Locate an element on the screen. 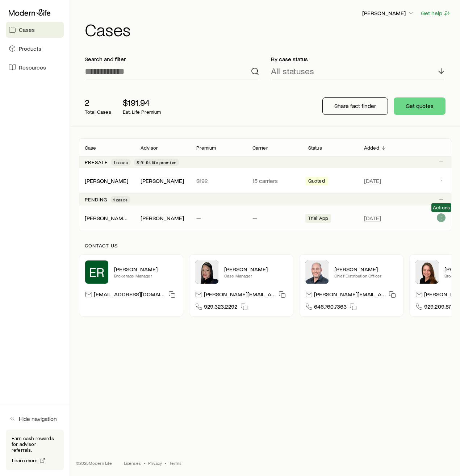 The width and height of the screenshot is (460, 476). span: Trial App is located at coordinates (318, 219).